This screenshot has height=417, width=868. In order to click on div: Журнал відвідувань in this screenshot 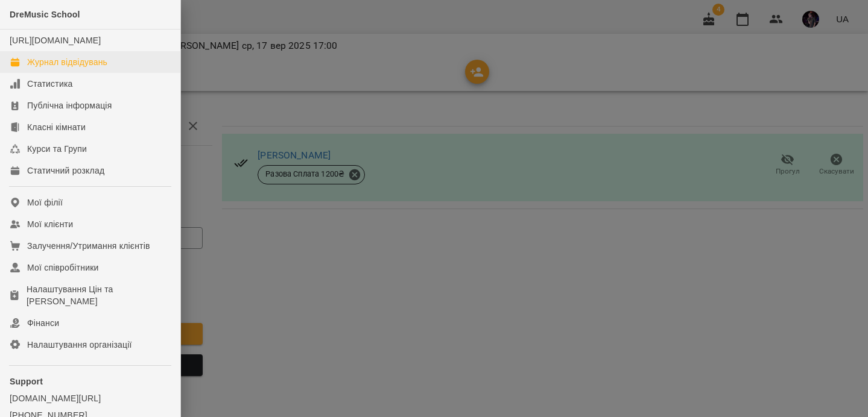, I will do `click(67, 62)`.